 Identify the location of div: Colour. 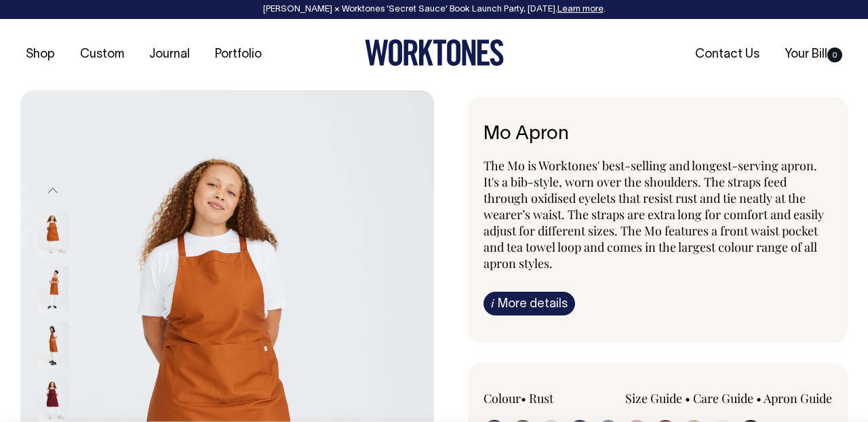
(553, 398).